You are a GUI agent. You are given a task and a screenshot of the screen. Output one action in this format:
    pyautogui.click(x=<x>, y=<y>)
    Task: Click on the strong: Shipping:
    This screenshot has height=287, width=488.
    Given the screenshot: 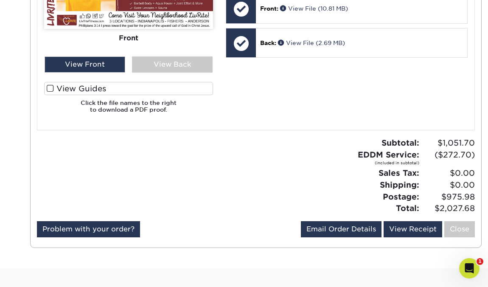 What is the action you would take?
    pyautogui.click(x=399, y=185)
    